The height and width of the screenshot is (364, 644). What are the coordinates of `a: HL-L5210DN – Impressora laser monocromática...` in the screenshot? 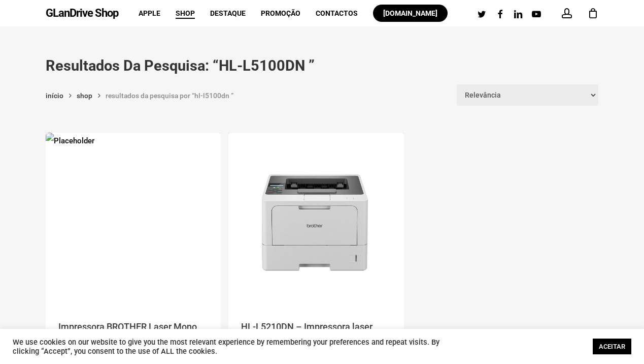 It's located at (315, 332).